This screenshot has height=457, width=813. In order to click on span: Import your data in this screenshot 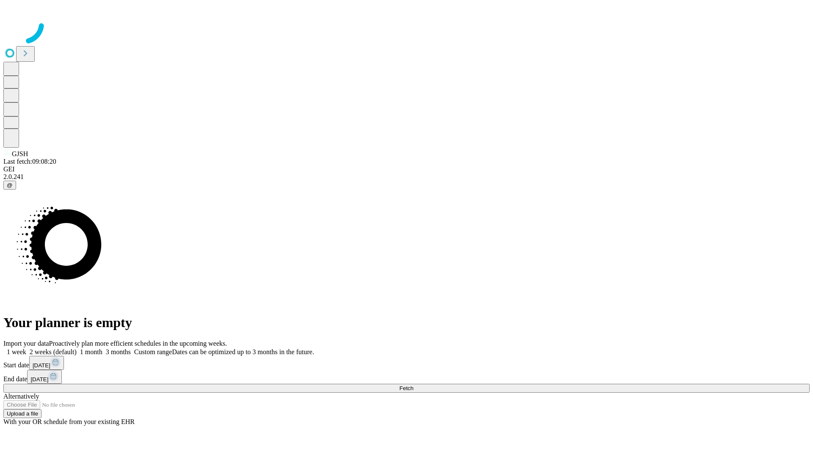, I will do `click(26, 343)`.